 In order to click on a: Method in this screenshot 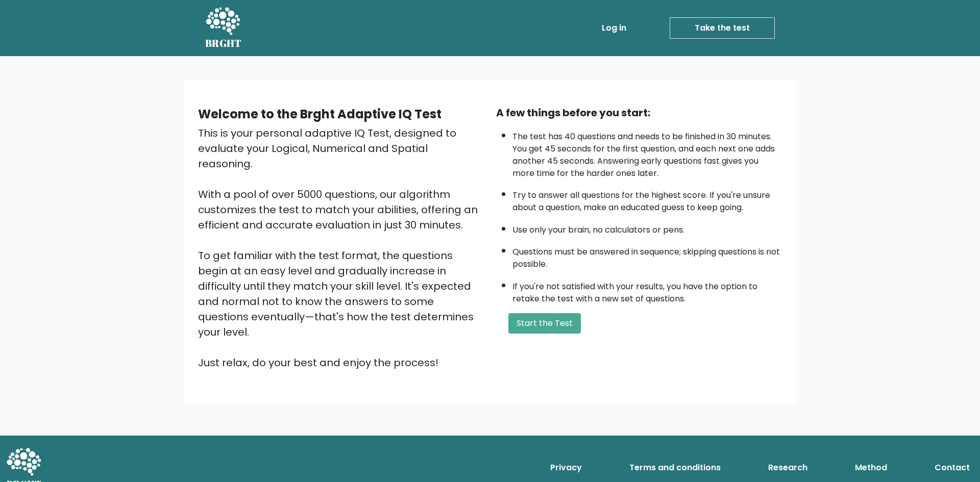, I will do `click(870, 468)`.